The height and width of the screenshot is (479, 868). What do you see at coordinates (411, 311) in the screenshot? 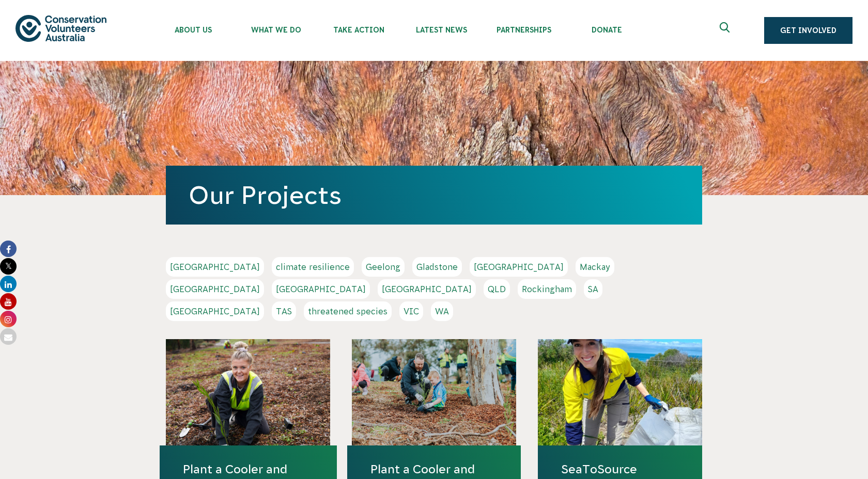
I see `a: VIC` at bounding box center [411, 311].